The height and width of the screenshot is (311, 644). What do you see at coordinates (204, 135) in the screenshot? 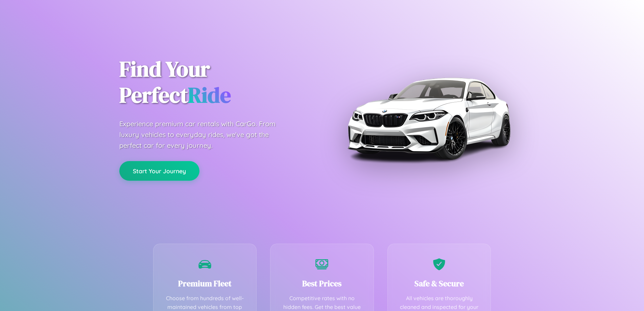
I see `p: Experience premium car rentals with CarGo. From luxury vehicles to everyday rides, we've got the ...` at bounding box center [204, 135].